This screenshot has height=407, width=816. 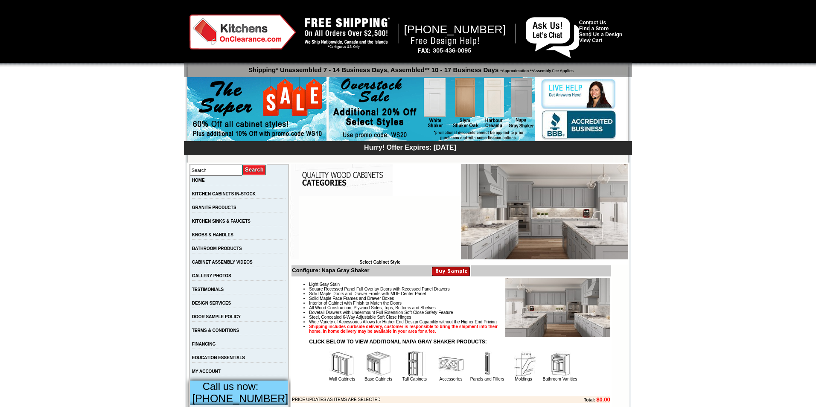 I want to click on img: Bathroom Vanities, so click(x=560, y=364).